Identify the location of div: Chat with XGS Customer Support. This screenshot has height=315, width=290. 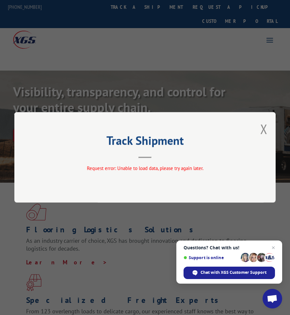
(229, 273).